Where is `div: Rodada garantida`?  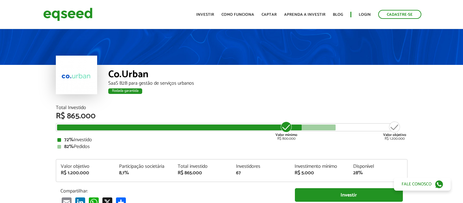
div: Rodada garantida is located at coordinates (125, 91).